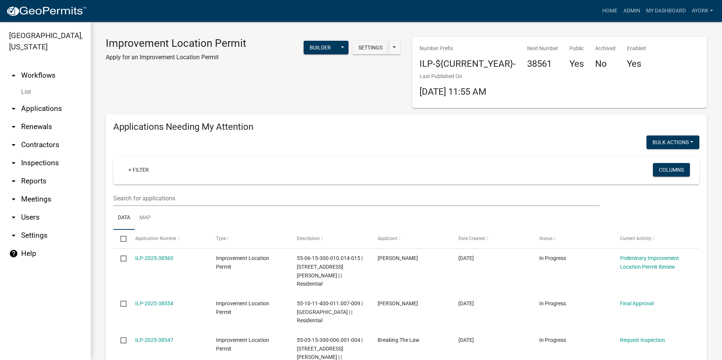  What do you see at coordinates (642, 340) in the screenshot?
I see `a: Request Inspection` at bounding box center [642, 340].